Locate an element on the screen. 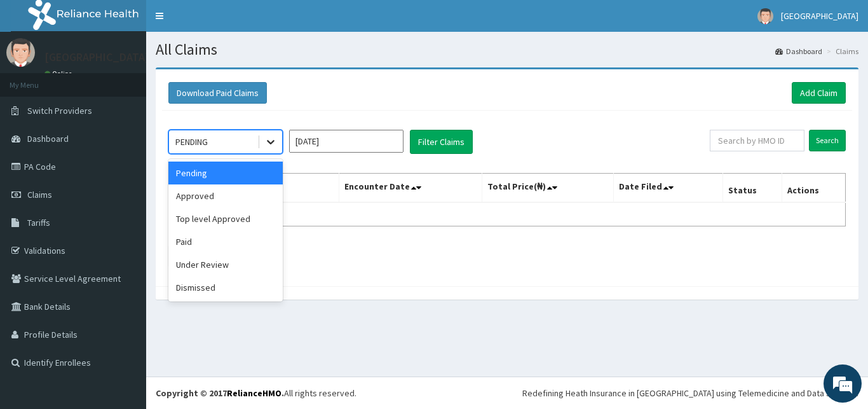 This screenshot has height=409, width=868. span: Switch Providers is located at coordinates (60, 110).